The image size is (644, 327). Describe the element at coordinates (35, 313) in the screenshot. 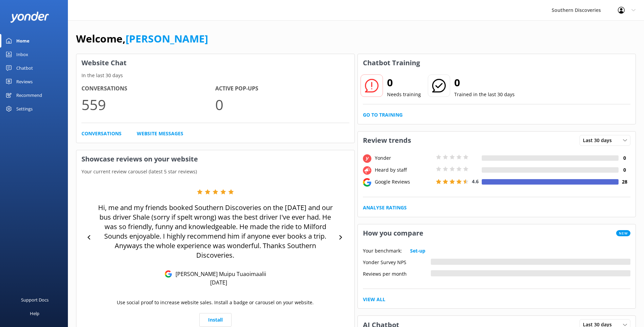

I see `div: Help` at that location.